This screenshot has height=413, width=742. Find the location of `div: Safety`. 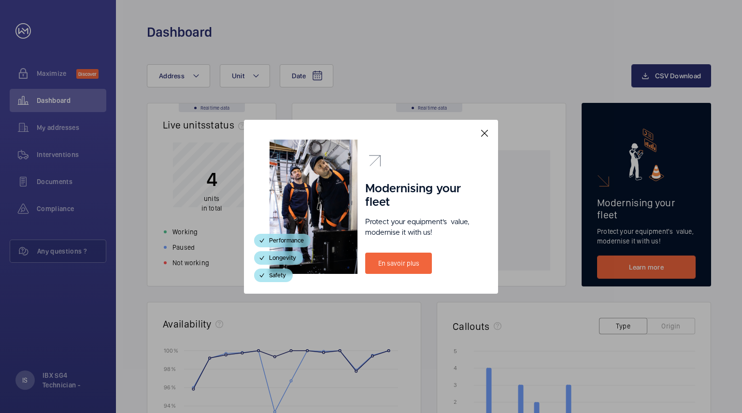

div: Safety is located at coordinates (274, 275).